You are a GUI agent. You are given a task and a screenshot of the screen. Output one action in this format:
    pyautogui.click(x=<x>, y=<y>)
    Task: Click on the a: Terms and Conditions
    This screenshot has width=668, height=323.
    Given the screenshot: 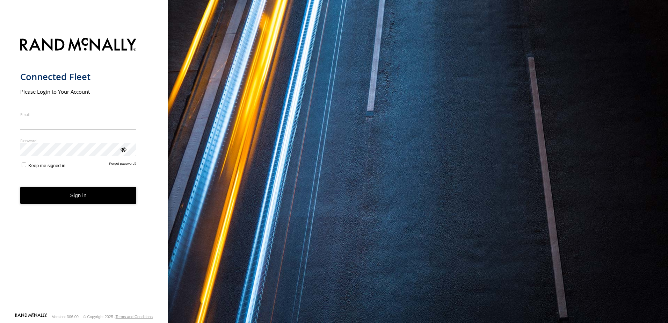 What is the action you would take?
    pyautogui.click(x=134, y=316)
    